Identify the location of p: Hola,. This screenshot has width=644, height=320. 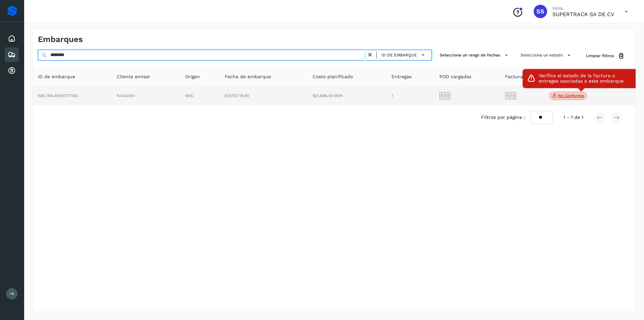
(584, 8).